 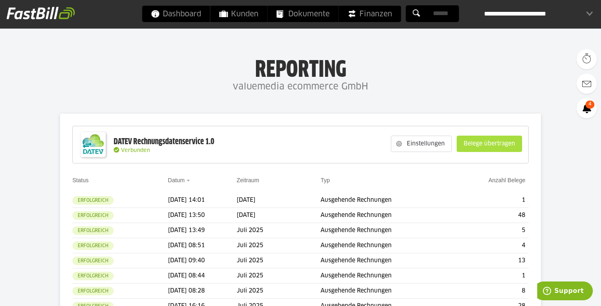 I want to click on sl-button: Belege übertragen, so click(x=489, y=144).